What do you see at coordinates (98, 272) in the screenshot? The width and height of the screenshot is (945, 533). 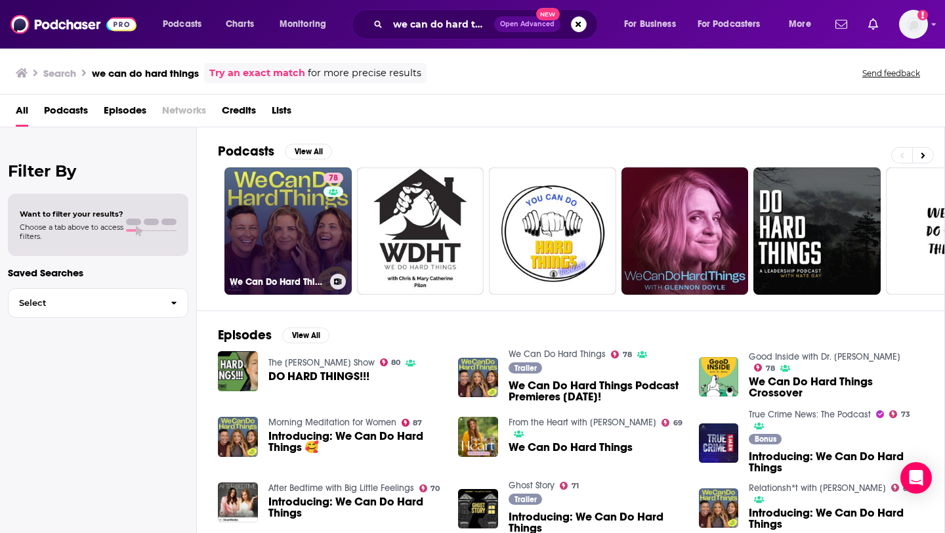 I see `p: Saved Searches` at bounding box center [98, 272].